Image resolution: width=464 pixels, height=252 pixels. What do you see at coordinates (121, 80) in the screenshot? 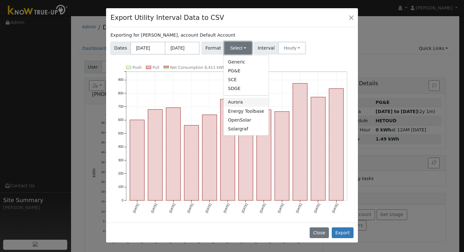
I see `text: 900` at bounding box center [121, 80].